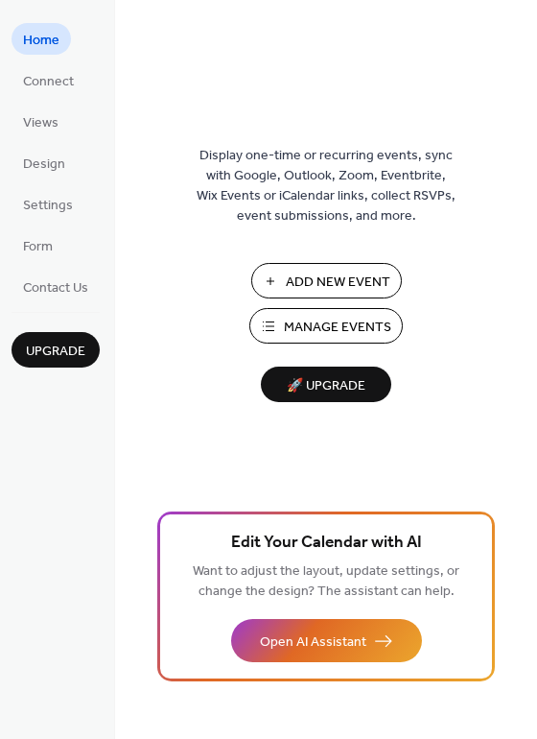 The width and height of the screenshot is (537, 739). What do you see at coordinates (326, 640) in the screenshot?
I see `button: Open AI Assistant` at bounding box center [326, 640].